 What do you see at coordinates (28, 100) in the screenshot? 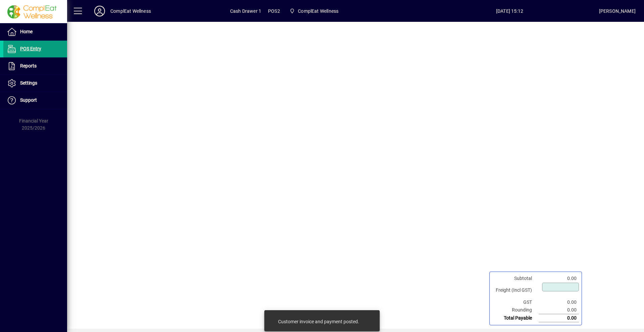
I see `span: Support` at bounding box center [28, 100].